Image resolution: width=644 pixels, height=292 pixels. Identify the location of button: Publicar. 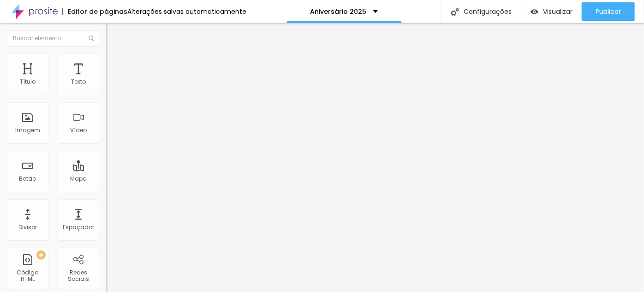
(608, 12).